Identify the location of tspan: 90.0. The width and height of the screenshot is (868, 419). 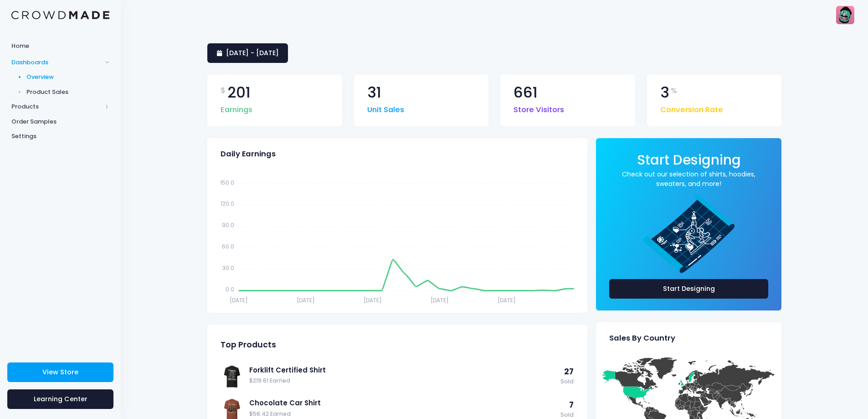
(228, 225).